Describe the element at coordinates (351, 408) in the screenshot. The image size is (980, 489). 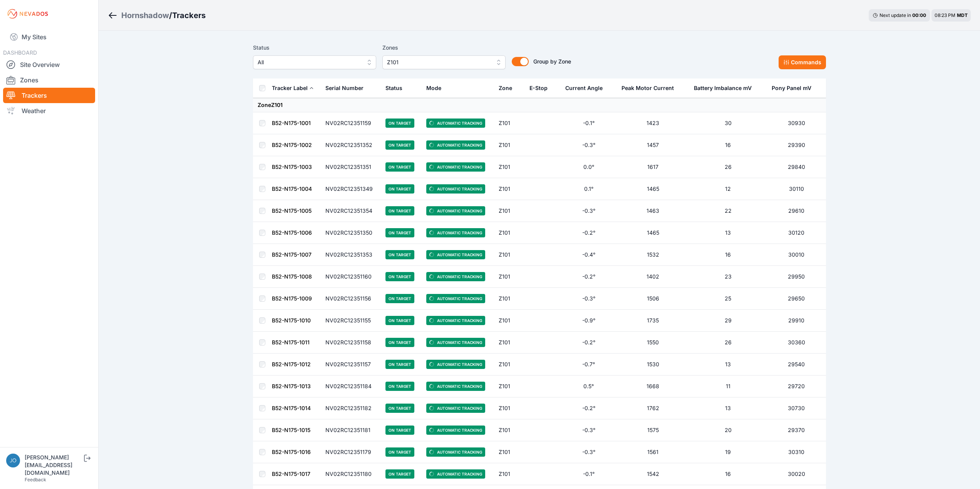
I see `td: NV02RC12351182` at that location.